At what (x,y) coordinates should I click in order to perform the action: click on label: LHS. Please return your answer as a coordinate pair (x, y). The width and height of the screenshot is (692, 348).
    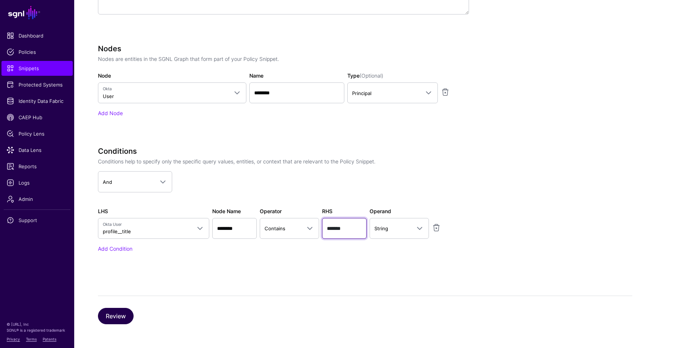
    Looking at the image, I should click on (103, 211).